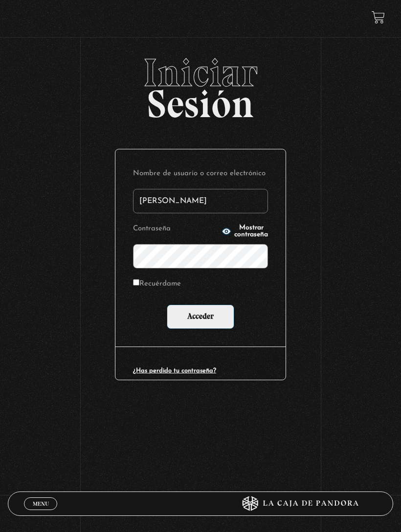  What do you see at coordinates (200, 174) in the screenshot?
I see `label: Nombre de usuario o correo electrónico` at bounding box center [200, 174].